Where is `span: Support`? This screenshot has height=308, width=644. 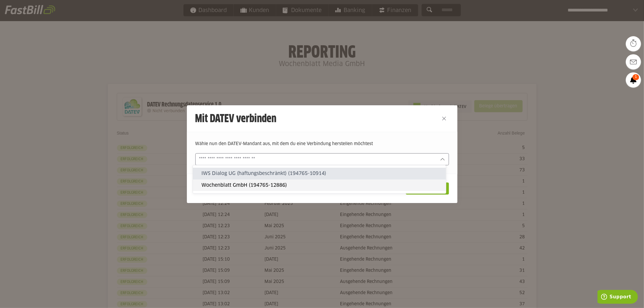
span: Support is located at coordinates (23, 7).